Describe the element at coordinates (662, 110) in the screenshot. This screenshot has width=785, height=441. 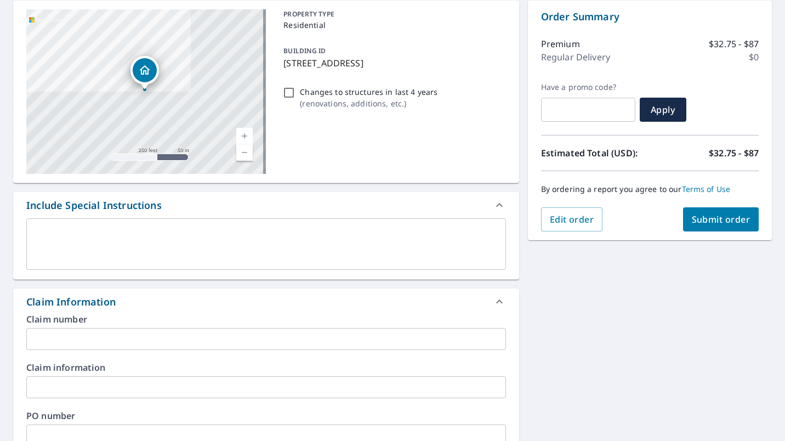
I see `button: Apply` at that location.